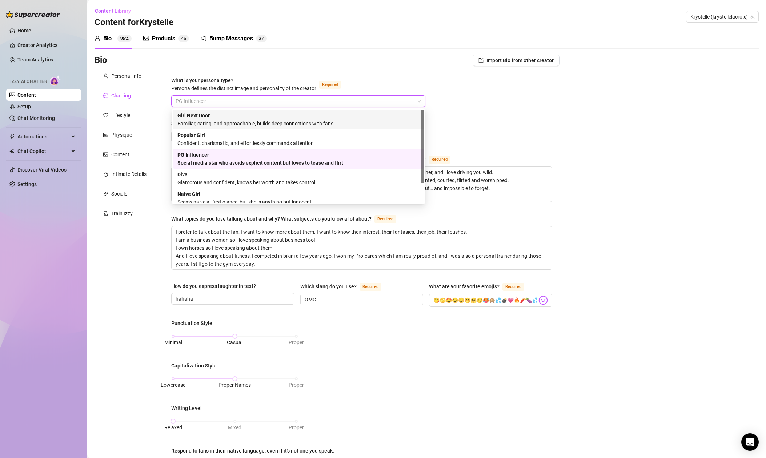  I want to click on h3: Bio, so click(101, 60).